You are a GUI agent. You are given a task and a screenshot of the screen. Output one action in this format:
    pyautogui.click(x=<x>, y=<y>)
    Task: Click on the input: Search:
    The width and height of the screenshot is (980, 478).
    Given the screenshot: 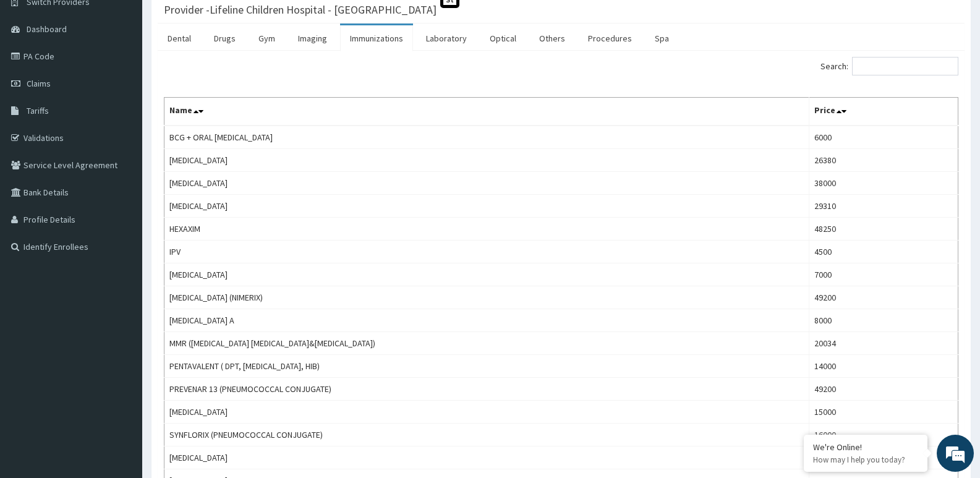 What is the action you would take?
    pyautogui.click(x=905, y=66)
    